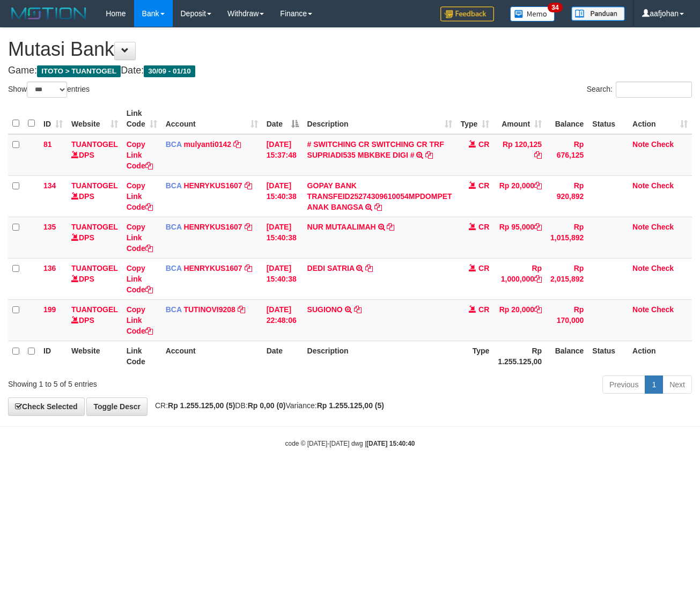  Describe the element at coordinates (379, 196) in the screenshot. I see `a: GOPAY BANK TRANSFEID25274309610054MPDOMPET ANAK BANGSA` at that location.